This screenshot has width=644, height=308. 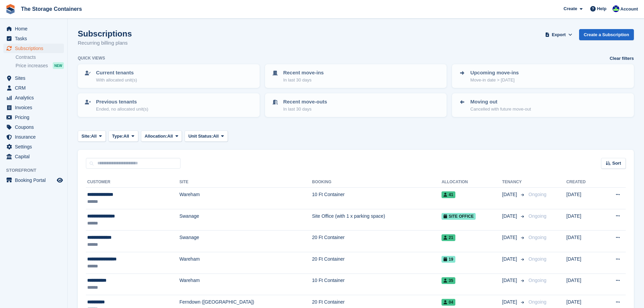 I want to click on span: Help, so click(x=601, y=9).